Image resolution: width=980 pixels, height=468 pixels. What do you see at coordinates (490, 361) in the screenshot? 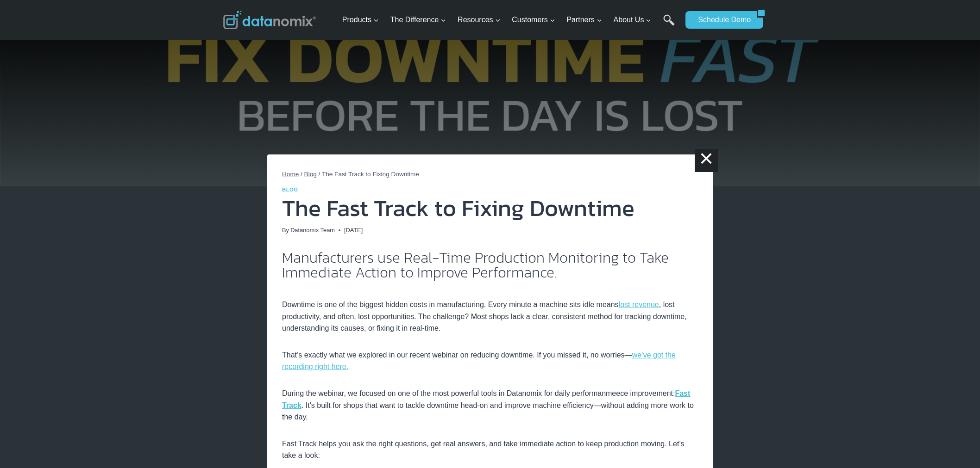
I see `p: That’s exactly what we explored in our recent webinar on reducing downtime. If you missed it, no ...` at bounding box center [490, 361].